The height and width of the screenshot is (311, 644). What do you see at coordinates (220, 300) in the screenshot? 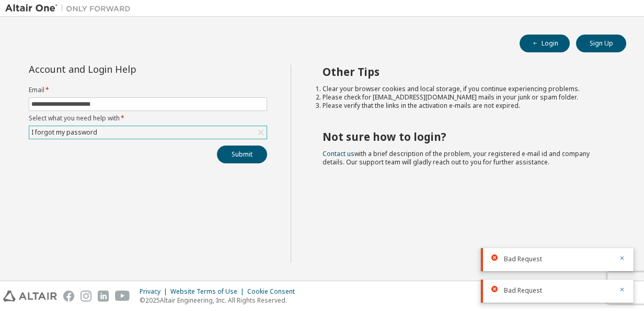
I see `p: © 2025 Altair Engineering, Inc. All Rights Reserved.` at bounding box center [220, 300].